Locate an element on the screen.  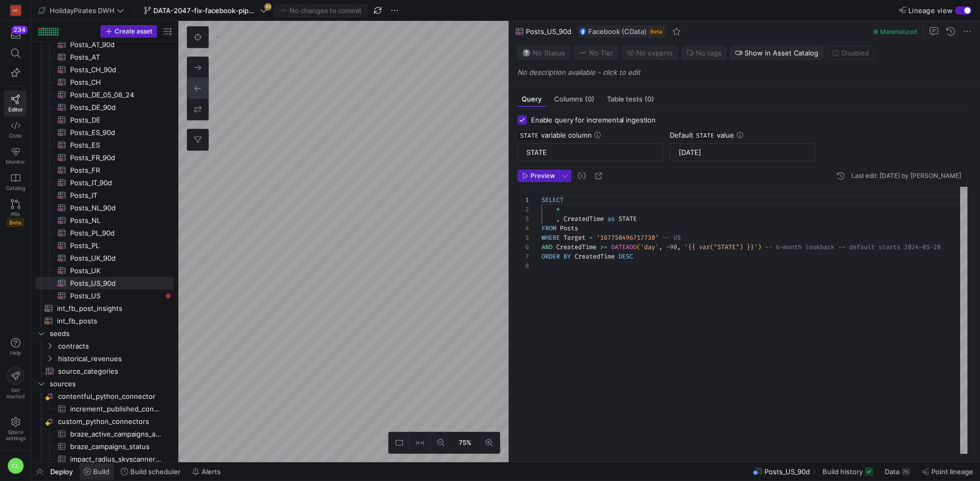
a: Posts_US​​​​​​​​​ is located at coordinates (104, 295).